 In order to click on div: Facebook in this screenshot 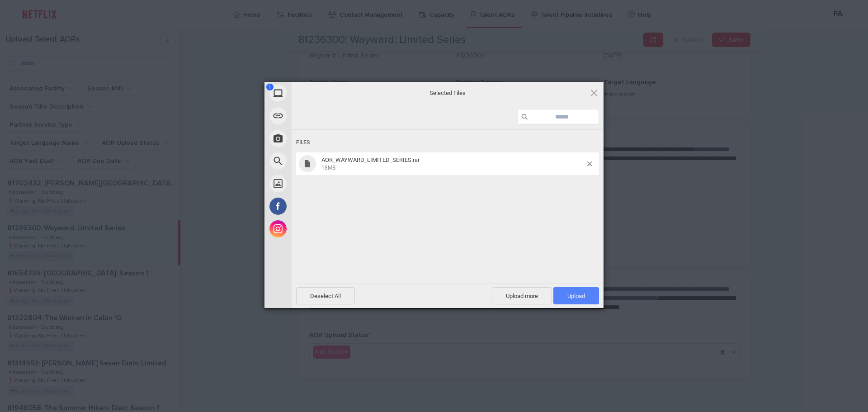, I will do `click(319, 206)`.